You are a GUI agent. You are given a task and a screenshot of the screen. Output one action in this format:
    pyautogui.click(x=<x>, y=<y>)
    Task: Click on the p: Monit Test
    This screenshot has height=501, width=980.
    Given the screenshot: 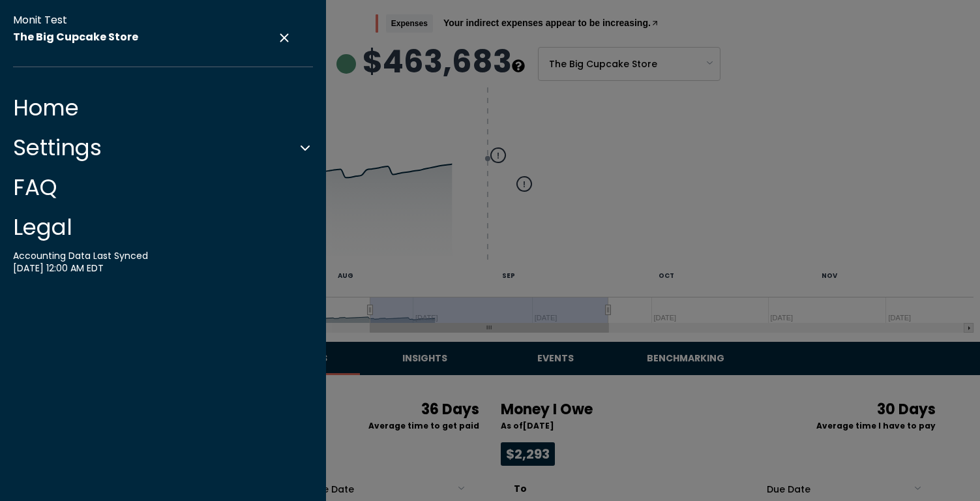 What is the action you would take?
    pyautogui.click(x=153, y=20)
    